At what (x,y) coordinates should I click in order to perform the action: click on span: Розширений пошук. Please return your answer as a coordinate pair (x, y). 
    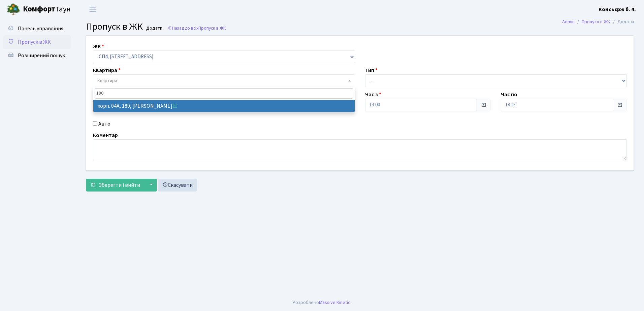
    Looking at the image, I should click on (41, 56).